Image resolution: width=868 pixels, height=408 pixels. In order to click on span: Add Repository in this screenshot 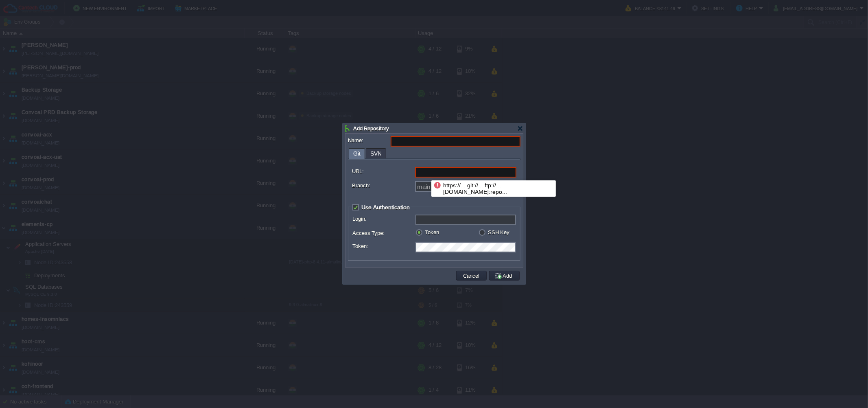, I will do `click(371, 128)`.